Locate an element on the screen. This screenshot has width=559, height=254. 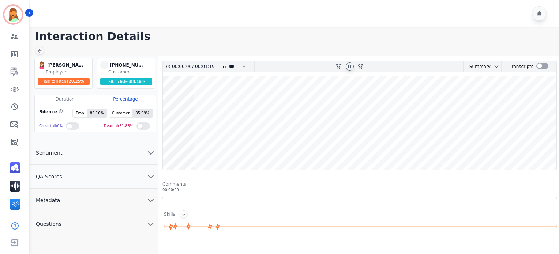
span: Questions is located at coordinates (49, 224).